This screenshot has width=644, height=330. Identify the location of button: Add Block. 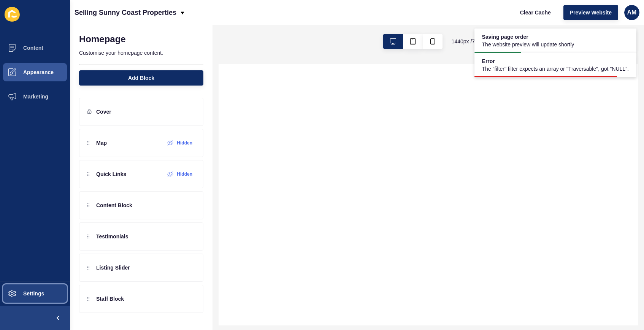
(141, 78).